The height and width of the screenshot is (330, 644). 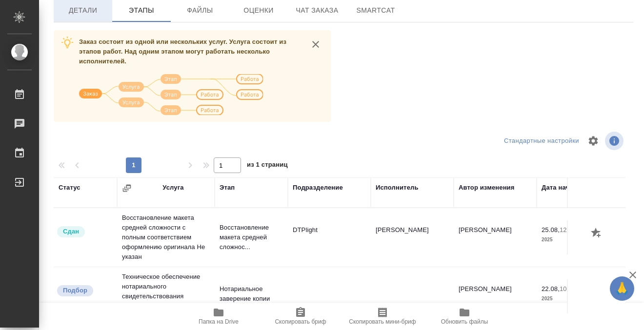 What do you see at coordinates (551, 230) in the screenshot?
I see `p: 25.08,` at bounding box center [551, 230].